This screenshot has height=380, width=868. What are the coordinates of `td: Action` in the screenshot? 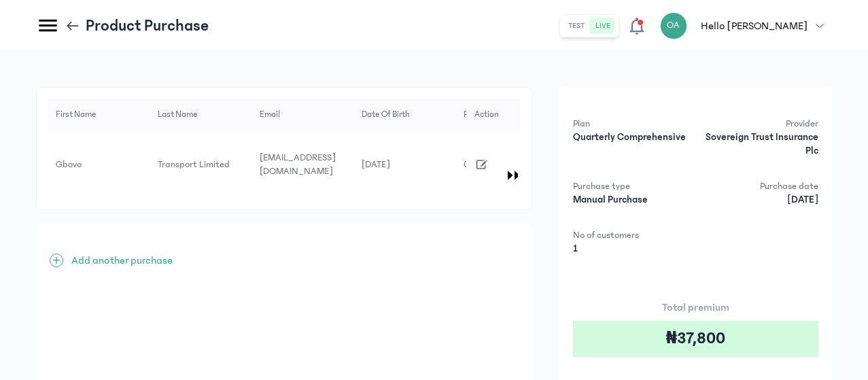 It's located at (494, 114).